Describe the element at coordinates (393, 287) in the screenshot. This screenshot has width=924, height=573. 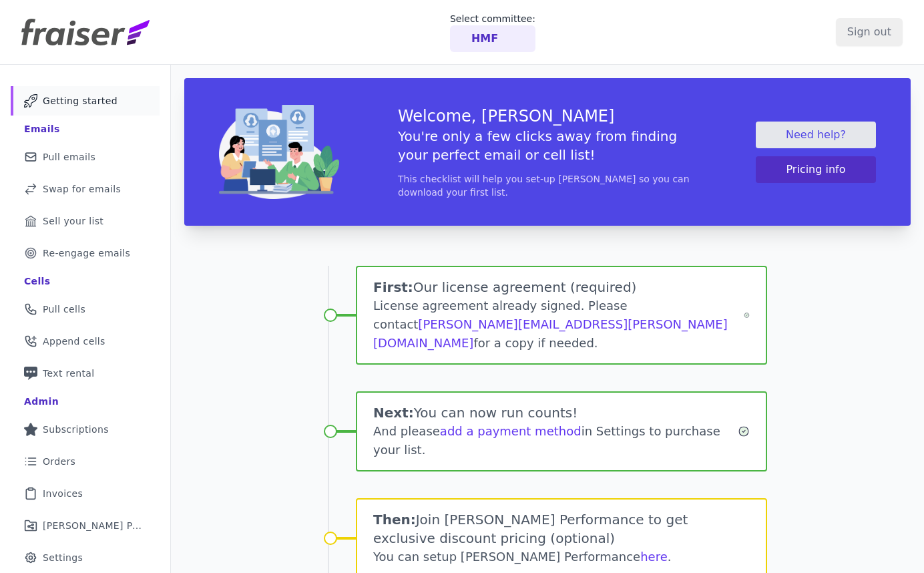
I see `span: First:` at that location.